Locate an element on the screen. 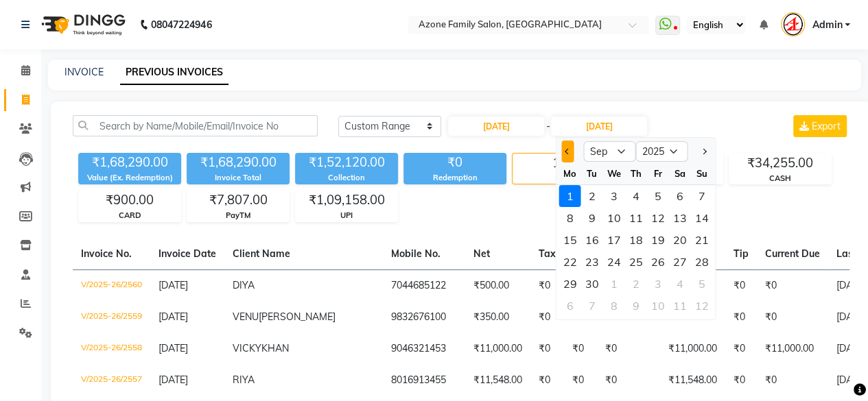 The height and width of the screenshot is (401, 868). div: Th is located at coordinates (636, 173).